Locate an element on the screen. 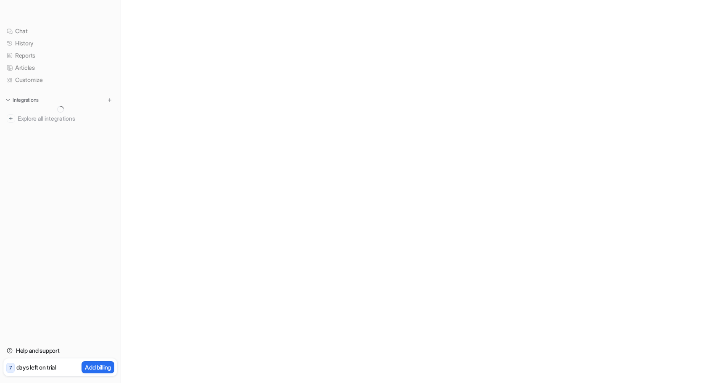 The width and height of the screenshot is (714, 383). p: Add billing is located at coordinates (98, 367).